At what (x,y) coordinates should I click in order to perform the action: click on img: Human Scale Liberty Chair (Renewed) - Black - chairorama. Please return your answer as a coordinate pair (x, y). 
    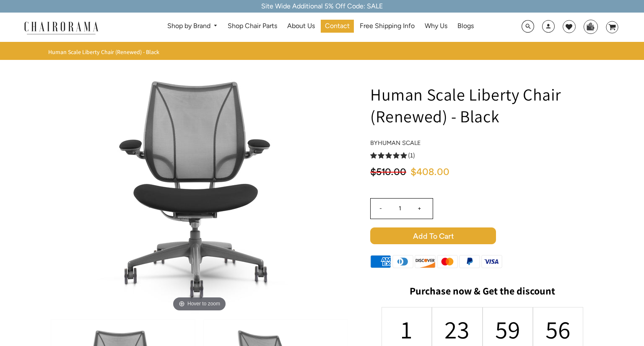
    Looking at the image, I should click on (200, 188).